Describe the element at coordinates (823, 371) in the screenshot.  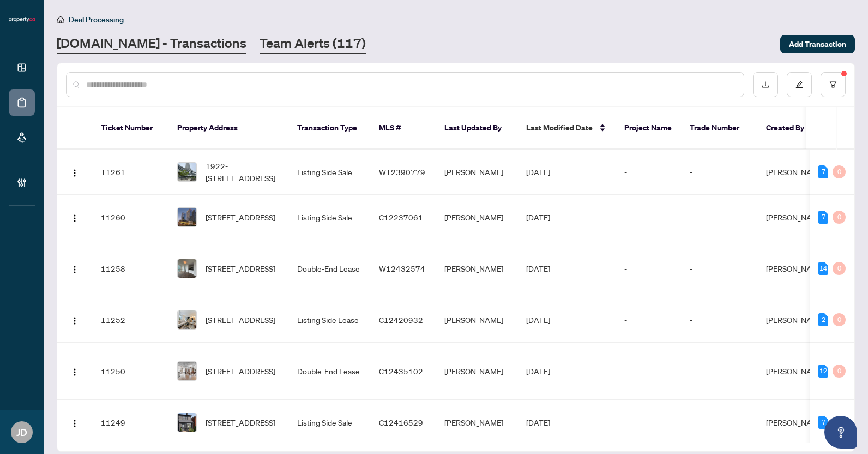
I see `div: 12` at that location.